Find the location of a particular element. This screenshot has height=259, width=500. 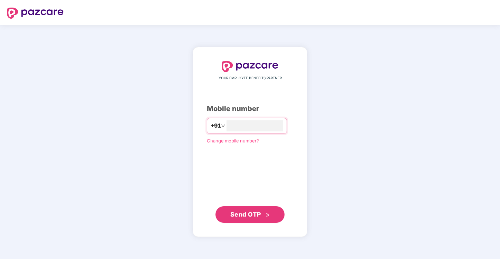

a: Change mobile number? is located at coordinates (233, 141).